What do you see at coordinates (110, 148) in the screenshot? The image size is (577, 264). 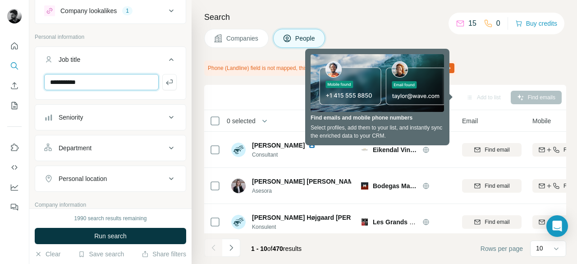 I see `button: Department` at bounding box center [110, 148].